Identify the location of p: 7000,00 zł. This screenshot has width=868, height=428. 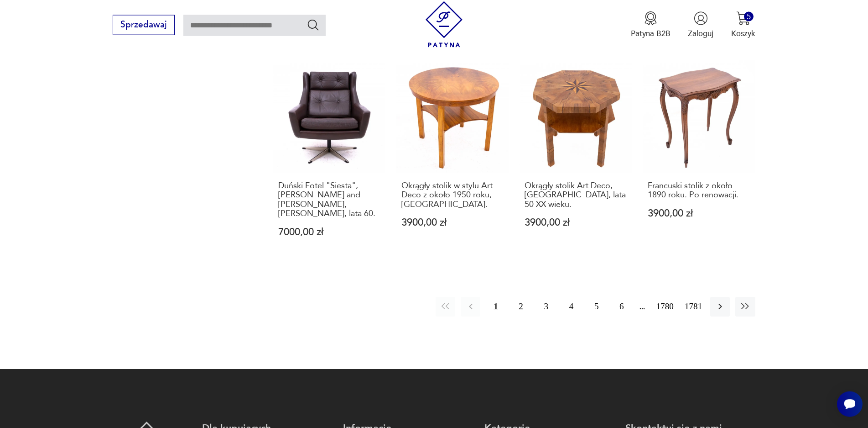
(329, 232).